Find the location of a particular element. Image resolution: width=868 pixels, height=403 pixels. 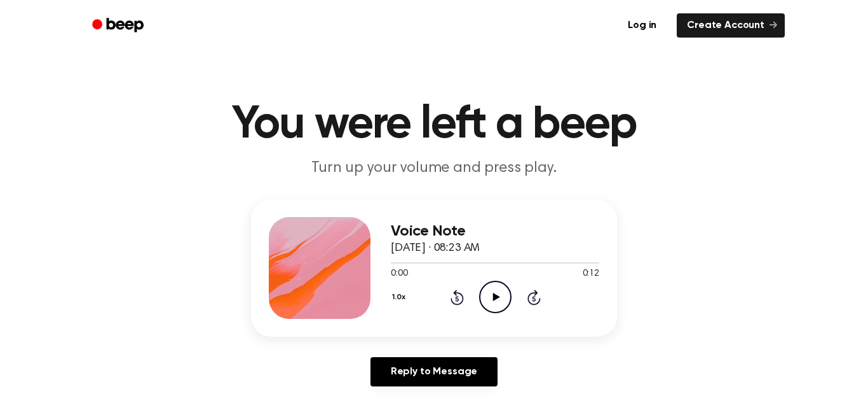

p: Turn up your volume and press play. is located at coordinates (434, 168).